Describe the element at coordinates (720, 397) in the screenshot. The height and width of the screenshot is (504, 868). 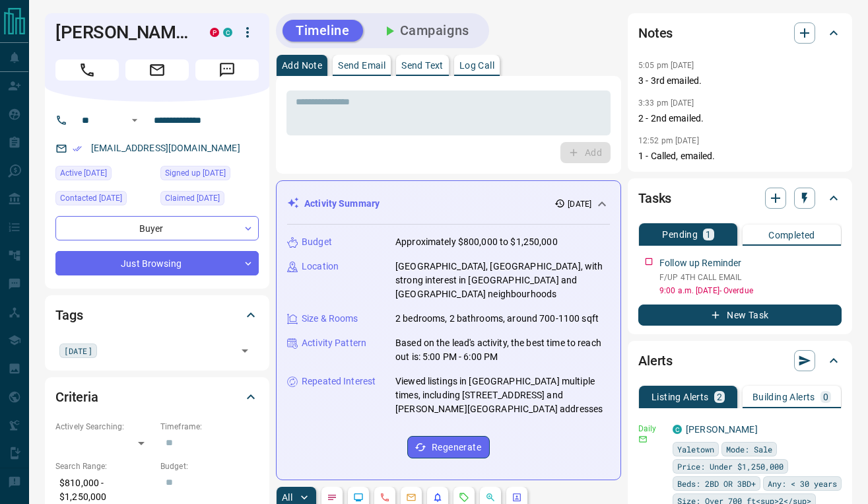
I see `p: 2` at that location.